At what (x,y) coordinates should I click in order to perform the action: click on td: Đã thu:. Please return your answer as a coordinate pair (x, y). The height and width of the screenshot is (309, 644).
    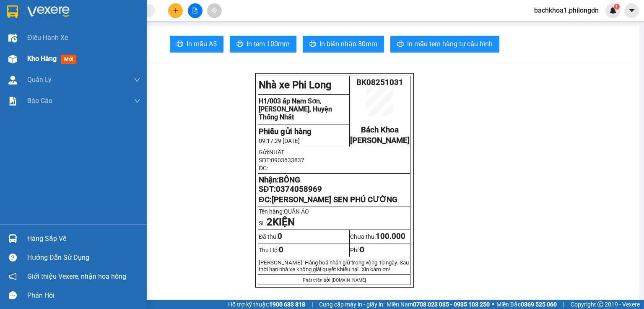
    Looking at the image, I should click on (304, 236).